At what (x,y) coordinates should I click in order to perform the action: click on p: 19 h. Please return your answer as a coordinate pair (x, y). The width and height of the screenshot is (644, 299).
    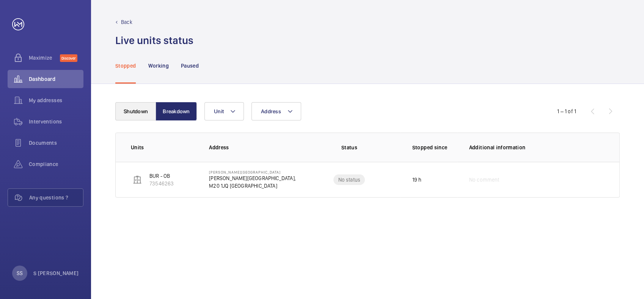
    Looking at the image, I should click on (417, 180).